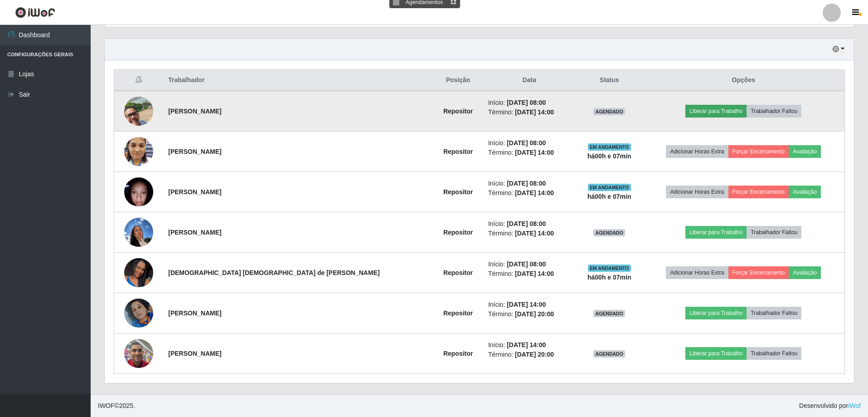 Image resolution: width=868 pixels, height=417 pixels. What do you see at coordinates (139, 111) in the screenshot?
I see `img: 1744982443257.jpeg` at bounding box center [139, 111].